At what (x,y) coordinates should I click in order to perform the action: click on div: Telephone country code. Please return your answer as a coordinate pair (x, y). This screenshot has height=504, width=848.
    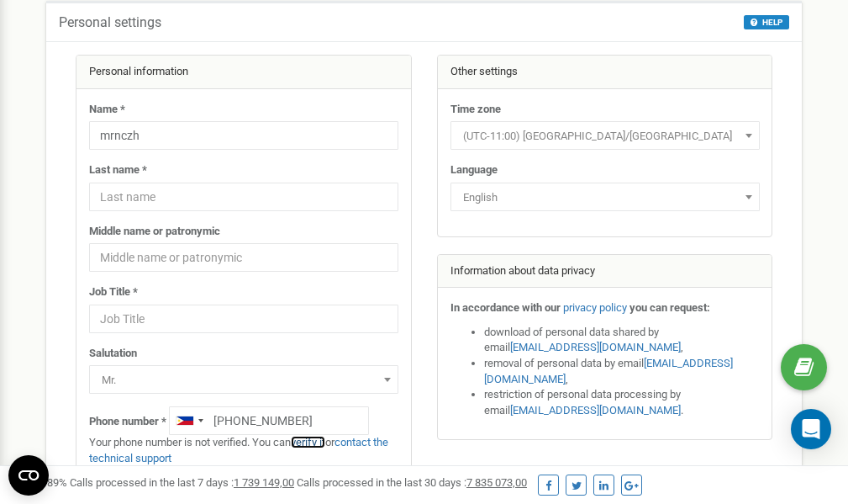
    Looking at the image, I should click on (190, 420).